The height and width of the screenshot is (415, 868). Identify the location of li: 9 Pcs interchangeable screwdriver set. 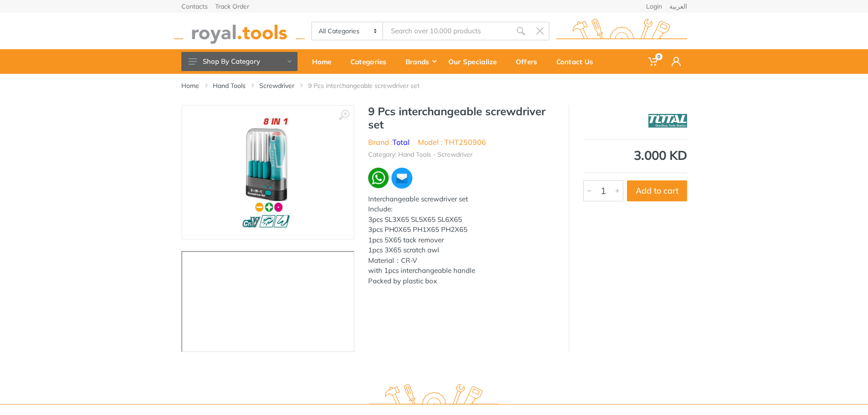
(371, 86).